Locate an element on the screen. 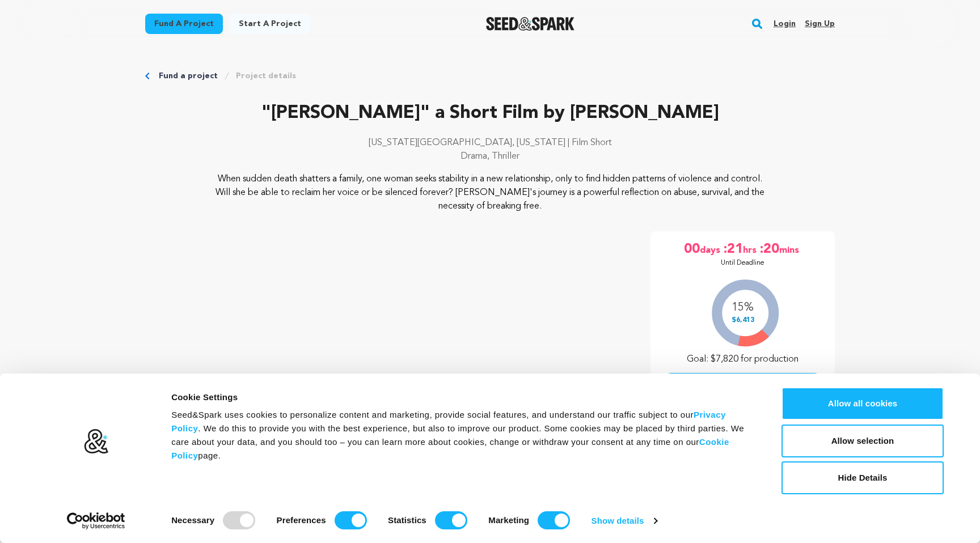 The image size is (980, 543). span: :20 is located at coordinates (769, 250).